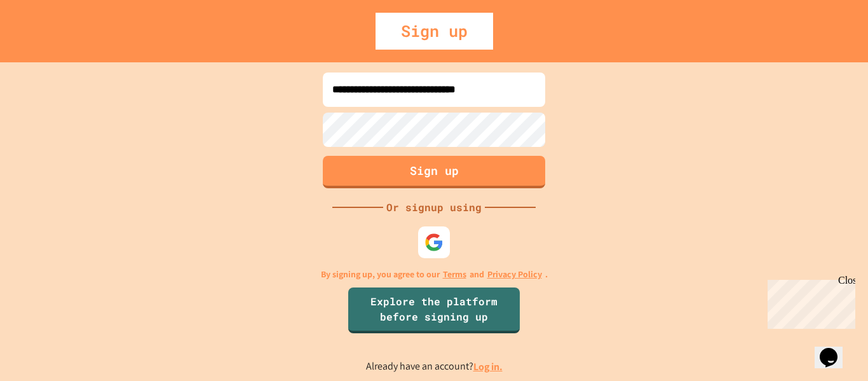 This screenshot has width=868, height=381. Describe the element at coordinates (514, 274) in the screenshot. I see `a: Privacy Policy` at that location.